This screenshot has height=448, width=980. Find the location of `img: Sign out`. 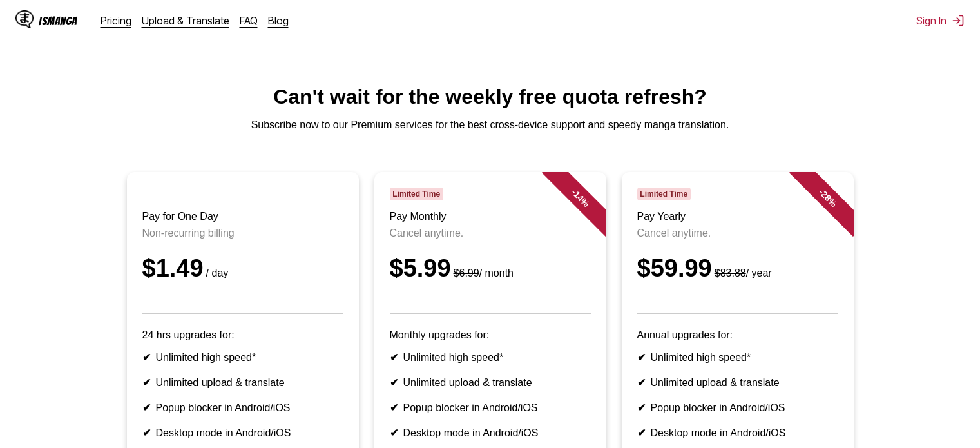

img: Sign out is located at coordinates (958, 20).